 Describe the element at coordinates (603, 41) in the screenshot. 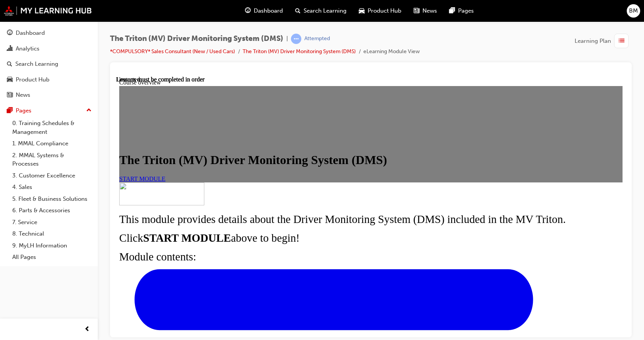

I see `button: Learning Plan` at that location.